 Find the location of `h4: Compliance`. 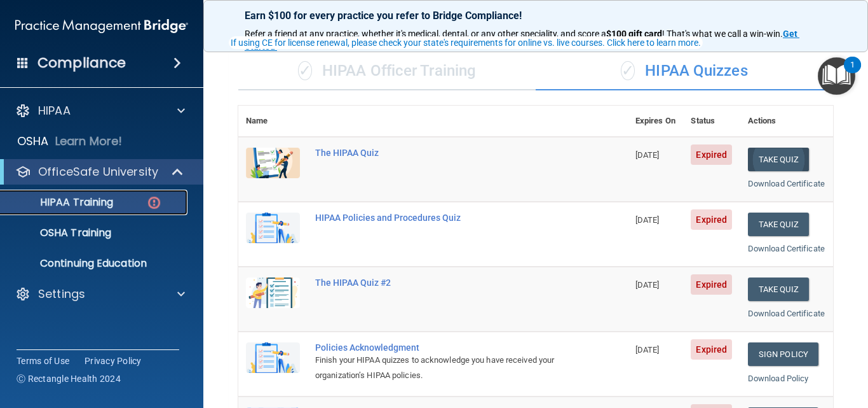

h4: Compliance is located at coordinates (82, 63).